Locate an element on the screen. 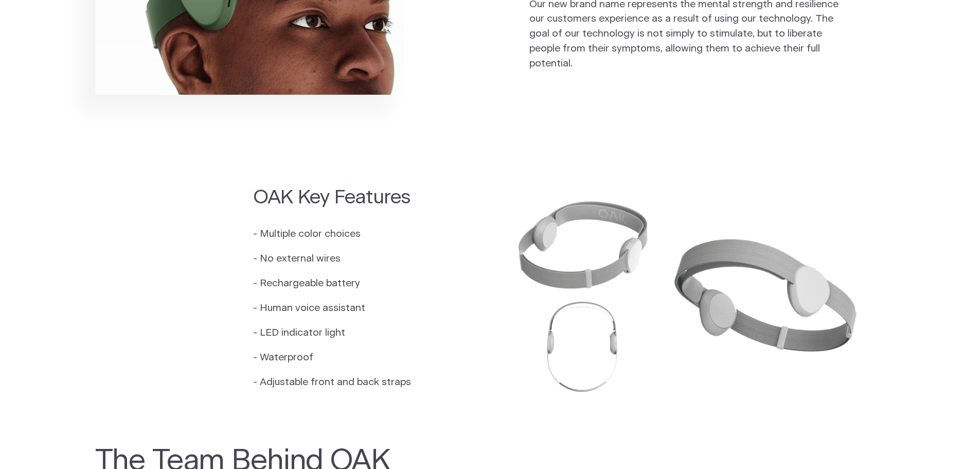  p: - No external wires is located at coordinates (332, 259).